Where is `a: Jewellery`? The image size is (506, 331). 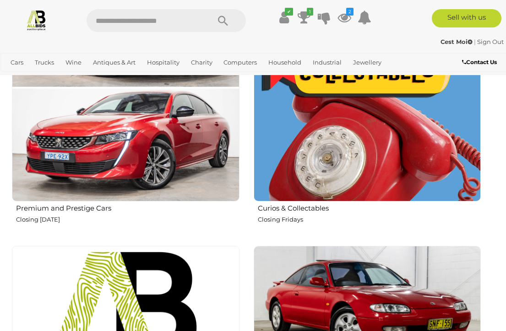
a: Jewellery is located at coordinates (367, 62).